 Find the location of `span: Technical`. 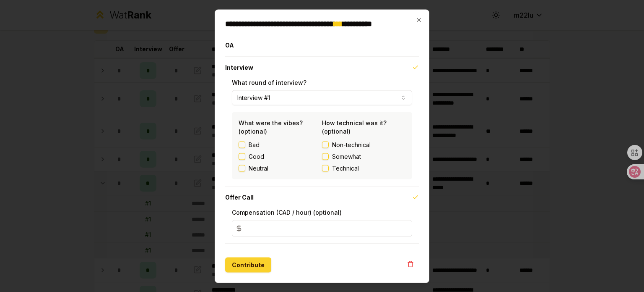

span: Technical is located at coordinates (345, 168).